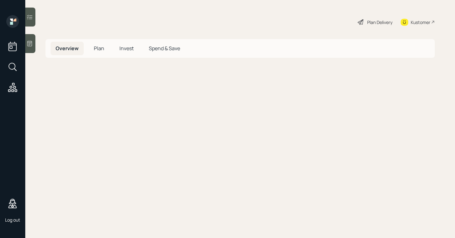 The image size is (455, 238). What do you see at coordinates (67, 48) in the screenshot?
I see `span: Overview` at bounding box center [67, 48].